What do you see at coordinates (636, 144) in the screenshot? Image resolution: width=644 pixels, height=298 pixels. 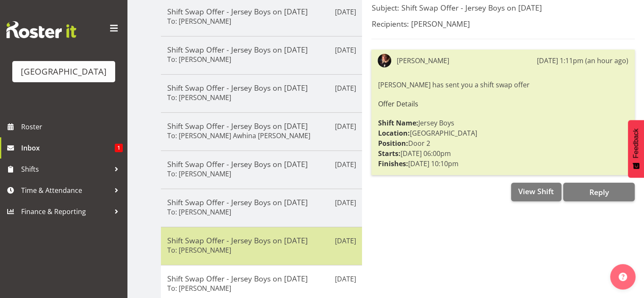 I see `span: Feedback` at bounding box center [636, 144].